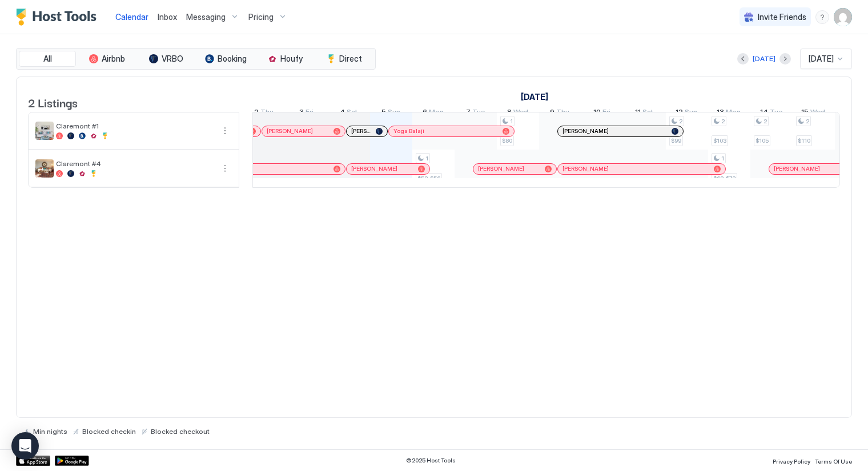 The image size is (868, 471). Describe the element at coordinates (552, 113) in the screenshot. I see `span: 9` at that location.